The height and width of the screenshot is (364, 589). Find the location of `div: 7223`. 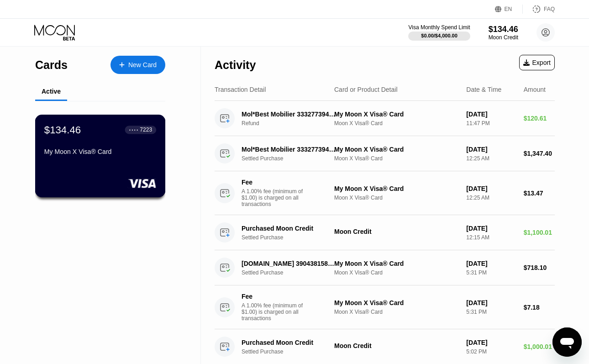

div: 7223 is located at coordinates (146, 129).